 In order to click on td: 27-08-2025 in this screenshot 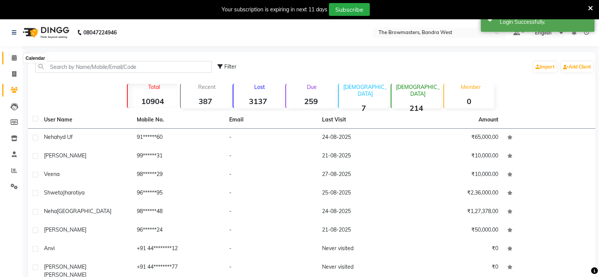, I will do `click(364, 175)`.